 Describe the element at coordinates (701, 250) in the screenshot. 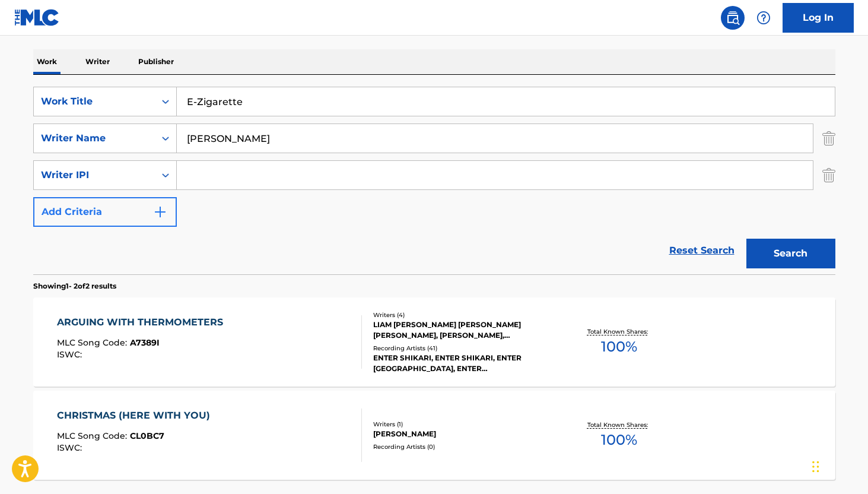

I see `a: Reset Search` at that location.